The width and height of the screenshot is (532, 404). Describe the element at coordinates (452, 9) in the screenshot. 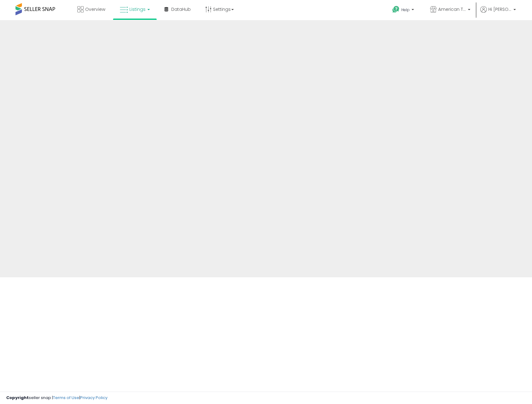

I see `span: American Telecom Headquarters` at that location.